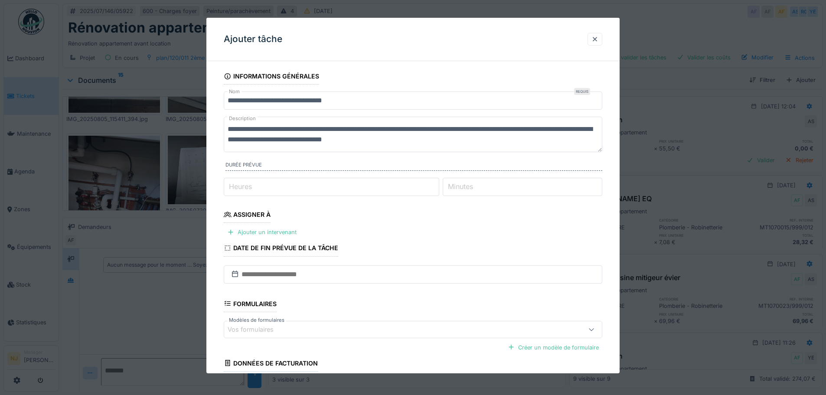 The width and height of the screenshot is (826, 395). What do you see at coordinates (281, 249) in the screenshot?
I see `div: Date de fin prévue de la tâche` at bounding box center [281, 249].